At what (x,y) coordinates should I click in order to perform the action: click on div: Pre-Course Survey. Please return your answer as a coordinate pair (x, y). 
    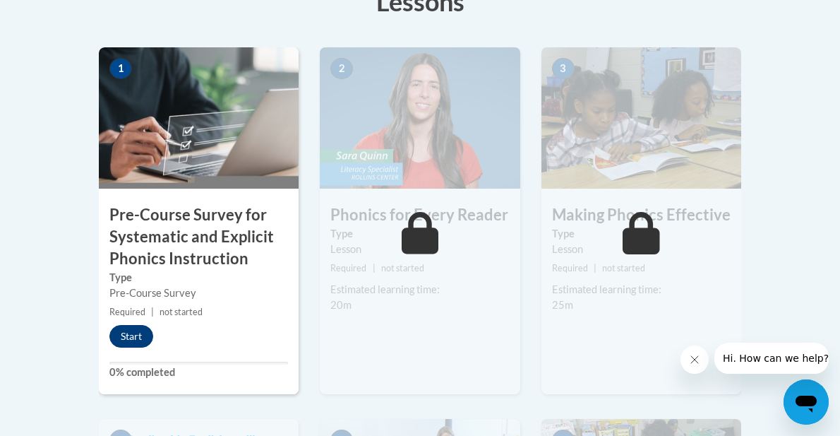
    Looking at the image, I should click on (198, 293).